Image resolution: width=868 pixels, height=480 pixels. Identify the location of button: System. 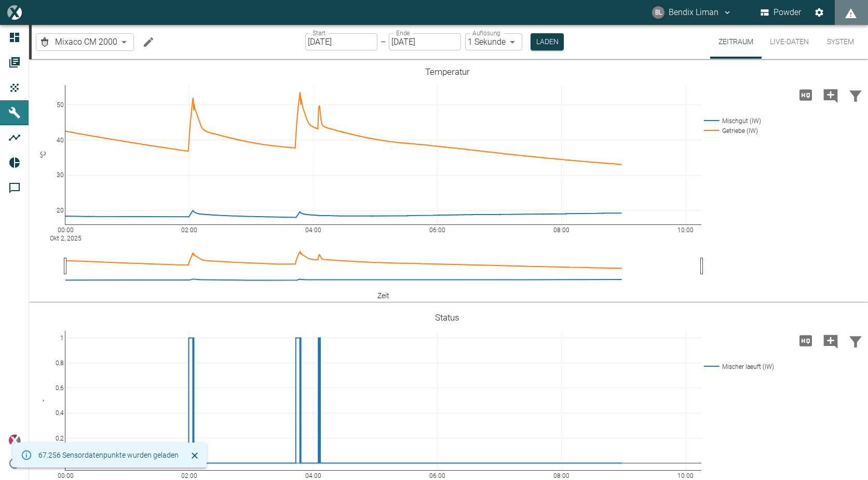
(840, 42).